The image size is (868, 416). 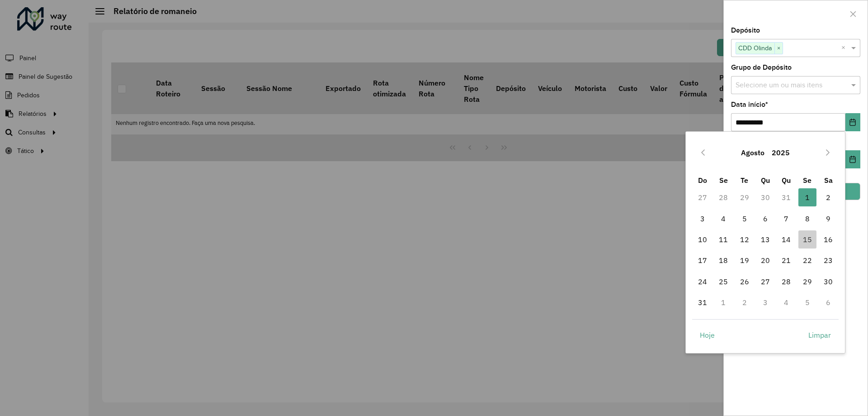 I want to click on td: 19, so click(x=744, y=260).